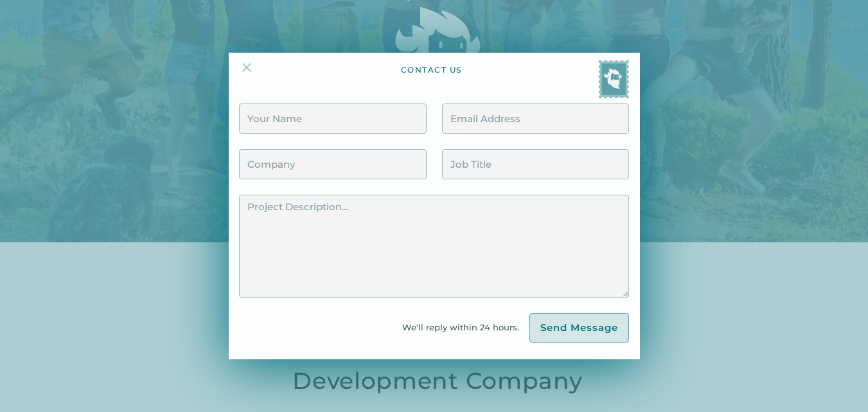 This screenshot has width=868, height=412. I want to click on form: Contact Form, so click(434, 223).